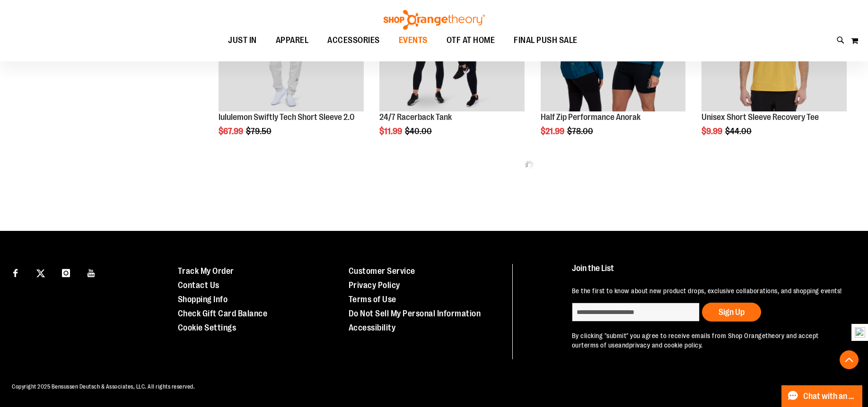  I want to click on span: JUST IN, so click(243, 40).